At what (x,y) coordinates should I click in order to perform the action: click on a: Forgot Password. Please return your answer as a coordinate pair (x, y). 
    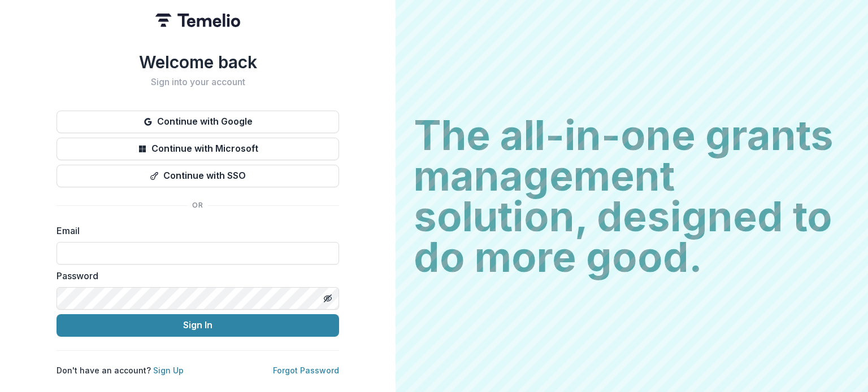
    Looking at the image, I should click on (306, 370).